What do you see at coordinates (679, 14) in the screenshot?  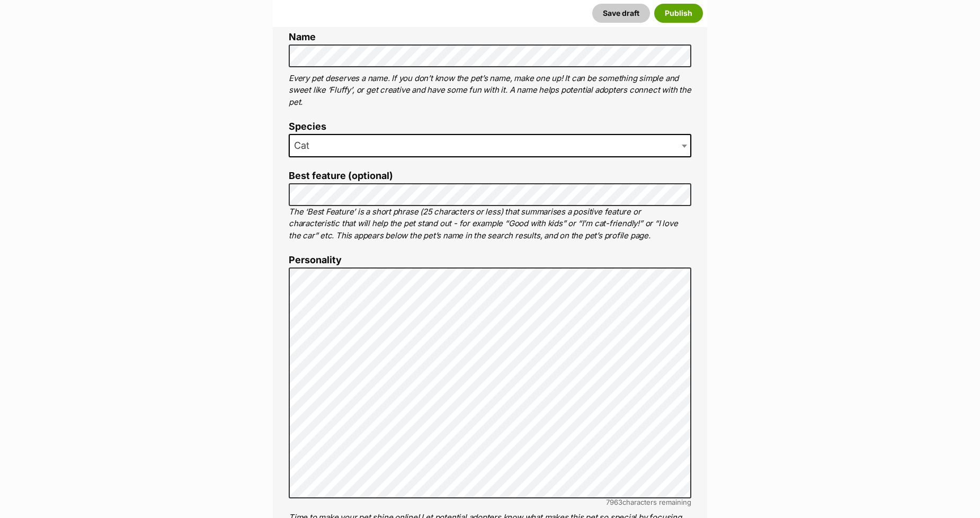 I see `button: Publish` at bounding box center [679, 14].